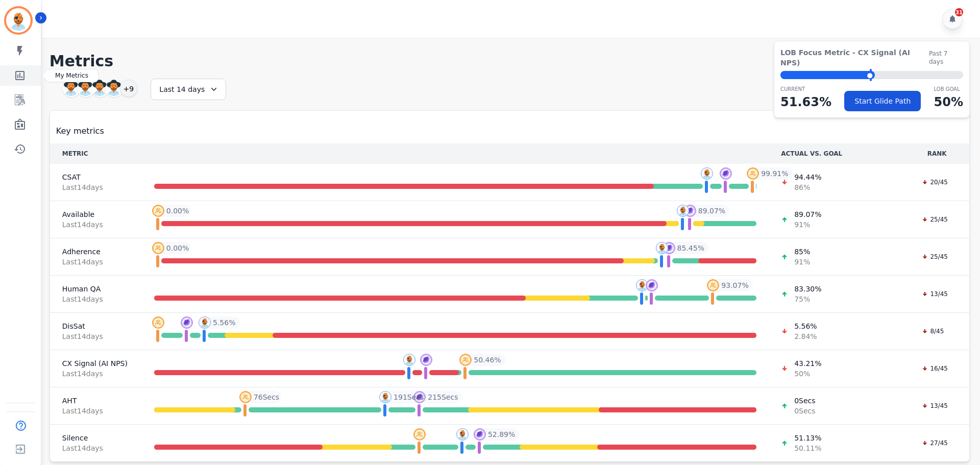  What do you see at coordinates (836, 154) in the screenshot?
I see `th: ACTUAL VS. GOAL` at bounding box center [836, 154].